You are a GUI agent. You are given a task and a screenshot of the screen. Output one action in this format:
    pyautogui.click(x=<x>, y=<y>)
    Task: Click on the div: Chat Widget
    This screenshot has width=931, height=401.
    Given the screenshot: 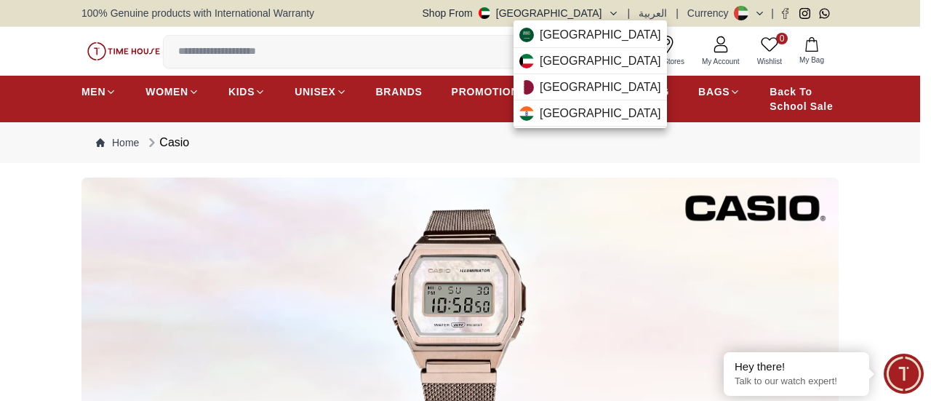 What is the action you would take?
    pyautogui.click(x=903, y=373)
    